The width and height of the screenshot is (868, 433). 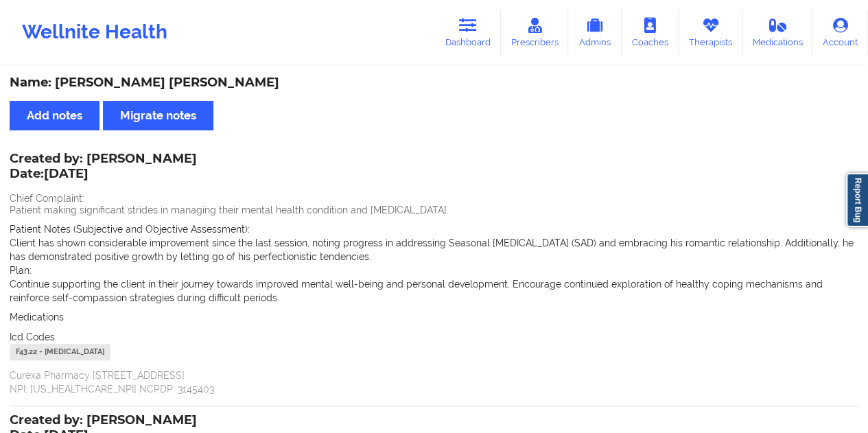 What do you see at coordinates (47, 198) in the screenshot?
I see `span: Chief Complaint:` at bounding box center [47, 198].